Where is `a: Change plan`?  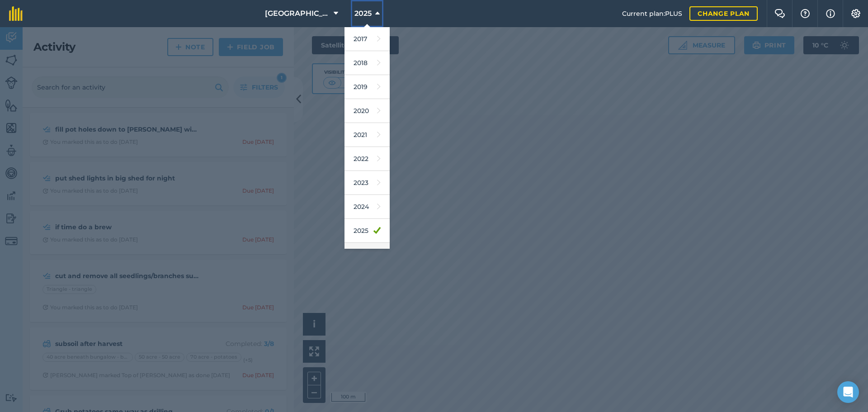
a: Change plan is located at coordinates (723, 13).